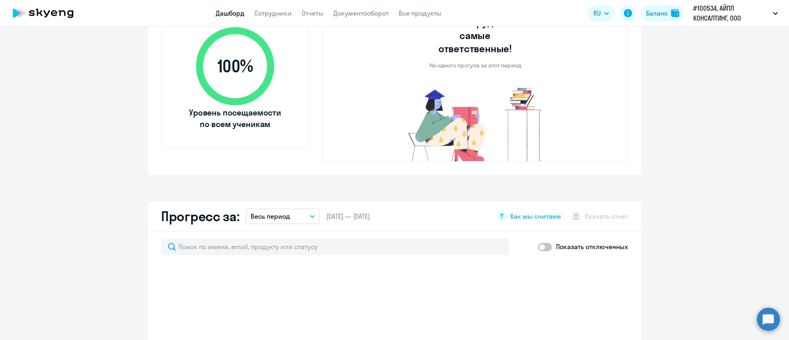 The height and width of the screenshot is (340, 789). I want to click on p: Ни одного прогула за этот период, so click(475, 65).